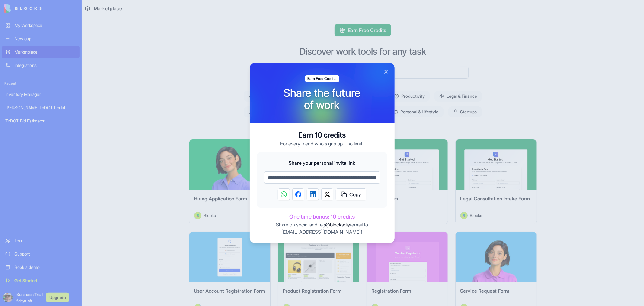 The image size is (644, 306). Describe the element at coordinates (322, 79) in the screenshot. I see `span: Earn Free Credits` at that location.